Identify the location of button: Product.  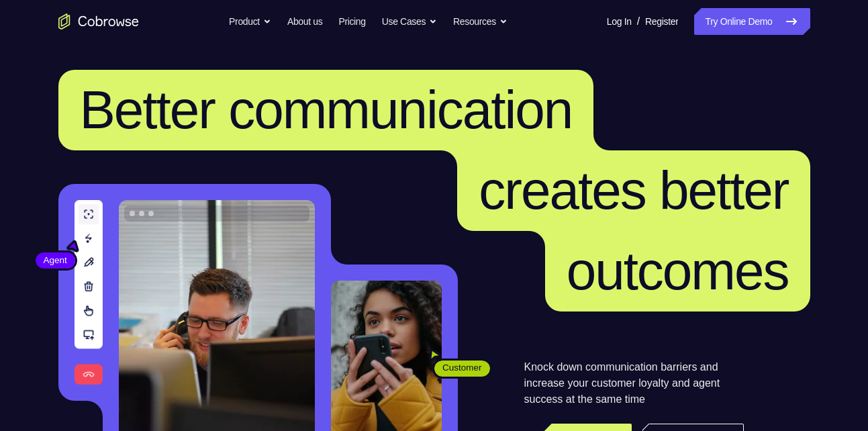
(250, 21).